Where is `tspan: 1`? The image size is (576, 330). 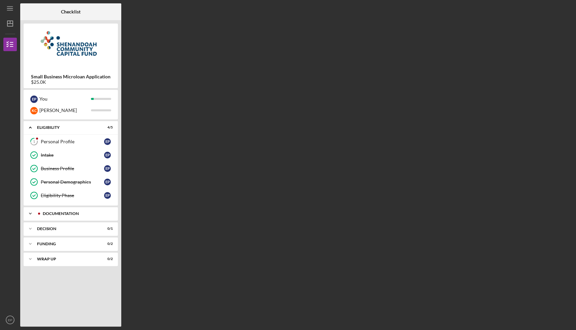
tspan: 1 is located at coordinates (34, 142).